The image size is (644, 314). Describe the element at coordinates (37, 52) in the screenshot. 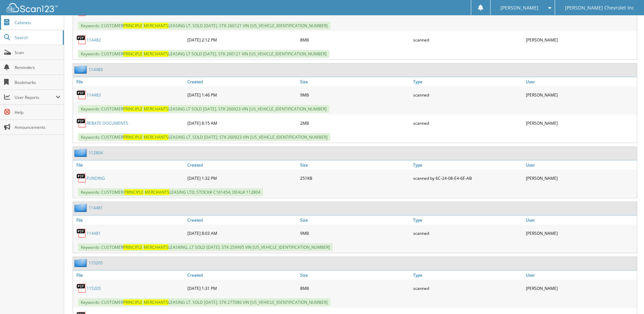

I see `span: Scan` at that location.